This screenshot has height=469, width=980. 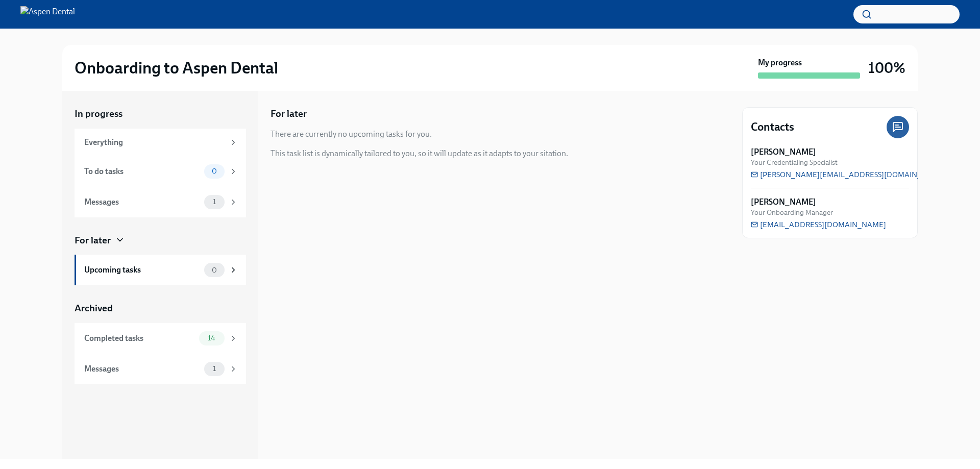 What do you see at coordinates (772, 127) in the screenshot?
I see `h4: Contacts` at bounding box center [772, 127].